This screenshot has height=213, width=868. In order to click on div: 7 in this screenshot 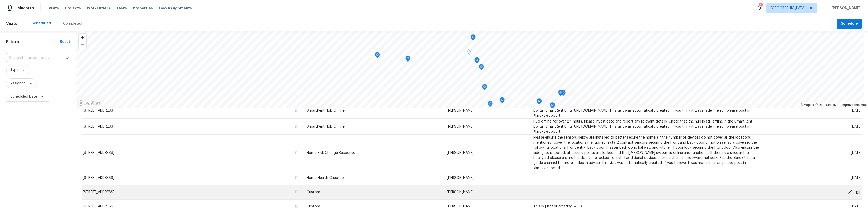, I will do `click(760, 6)`.